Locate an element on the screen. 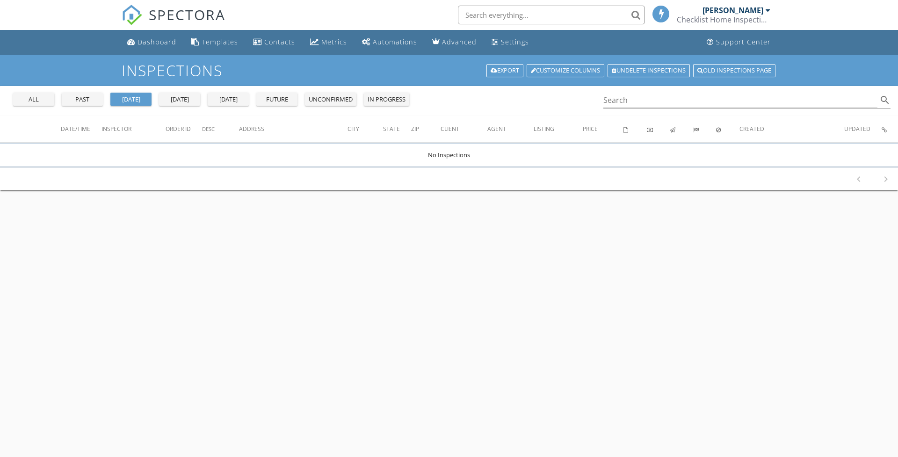  div: all is located at coordinates (34, 100).